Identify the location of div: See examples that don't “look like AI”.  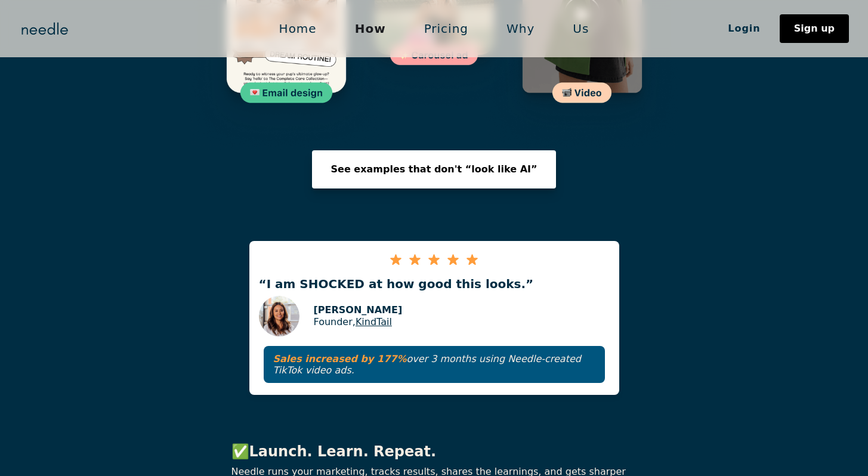
(434, 169).